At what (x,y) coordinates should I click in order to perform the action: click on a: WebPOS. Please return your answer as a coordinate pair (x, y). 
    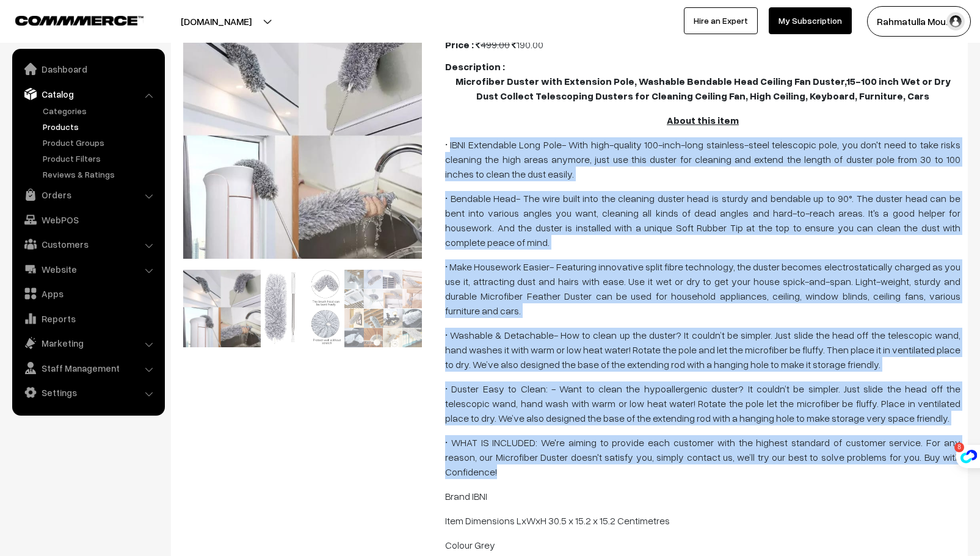
    Looking at the image, I should click on (88, 220).